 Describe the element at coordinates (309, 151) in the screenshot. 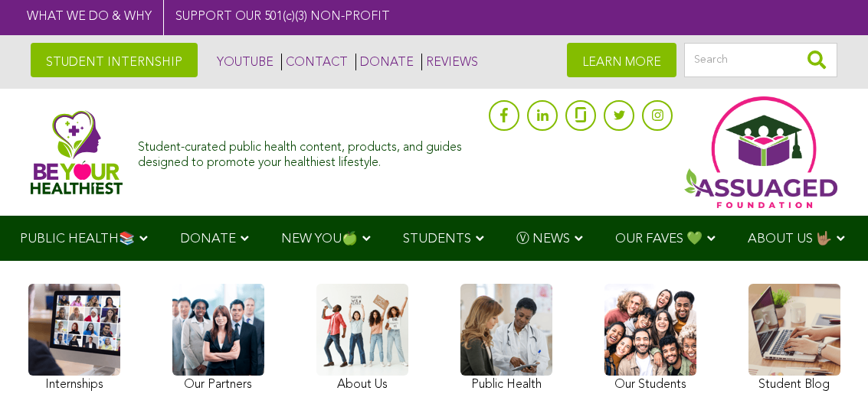

I see `div: Student-curated public health content, products, and guides designed to promote your healthiest l...` at that location.